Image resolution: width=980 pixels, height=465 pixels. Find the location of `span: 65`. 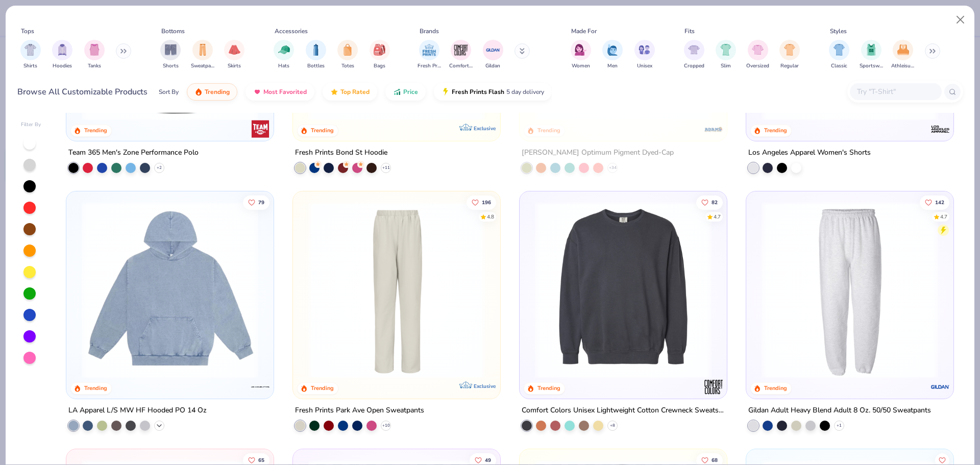

span: 65 is located at coordinates (262, 460).